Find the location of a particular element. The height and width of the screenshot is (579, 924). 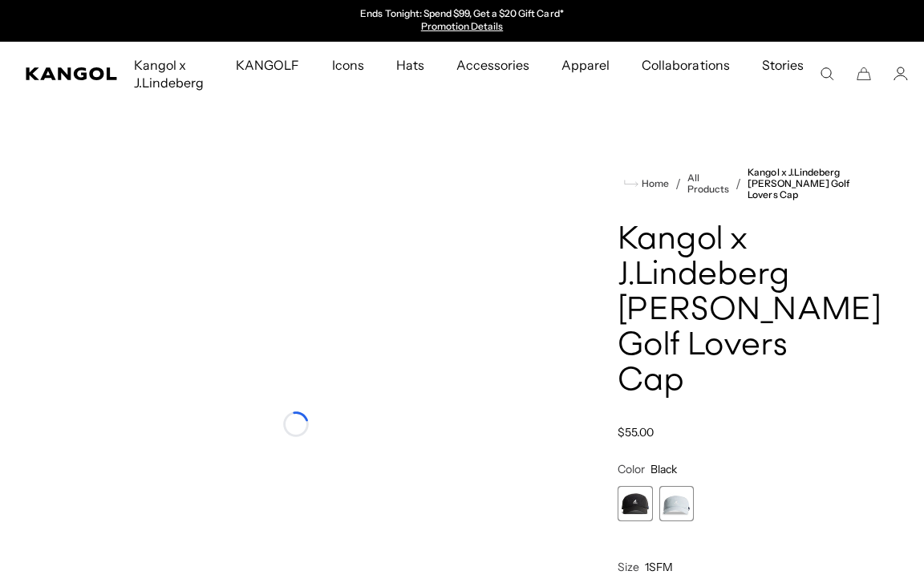

a: Hats is located at coordinates (410, 65).